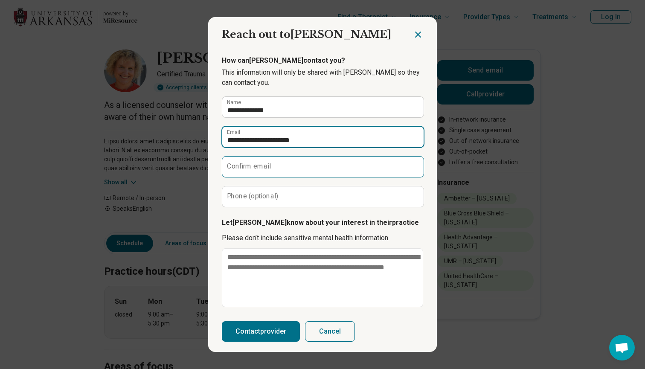 The image size is (645, 369). I want to click on label: Confirm email, so click(249, 166).